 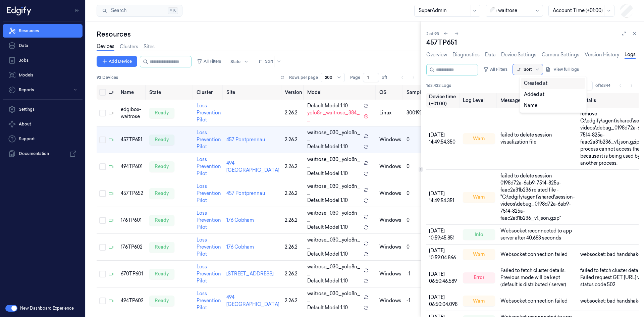 What do you see at coordinates (170, 92) in the screenshot?
I see `th: State` at bounding box center [170, 92].